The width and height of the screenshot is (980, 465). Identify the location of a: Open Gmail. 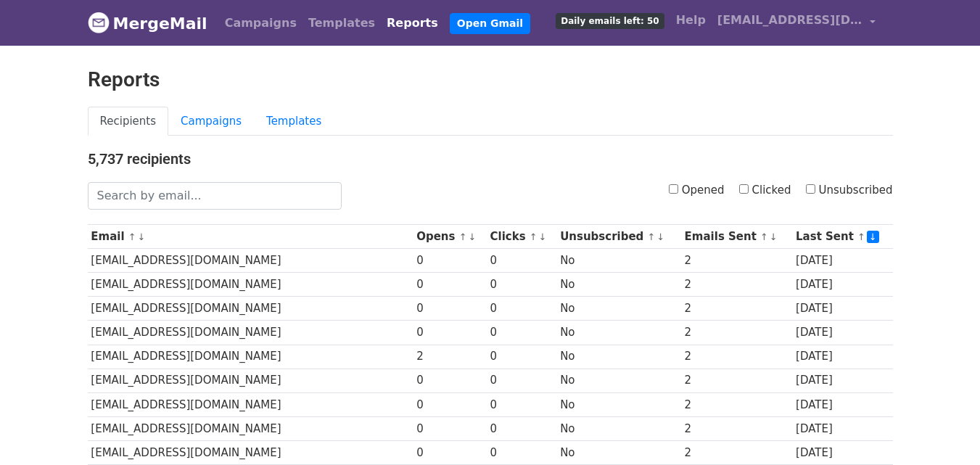
(489, 23).